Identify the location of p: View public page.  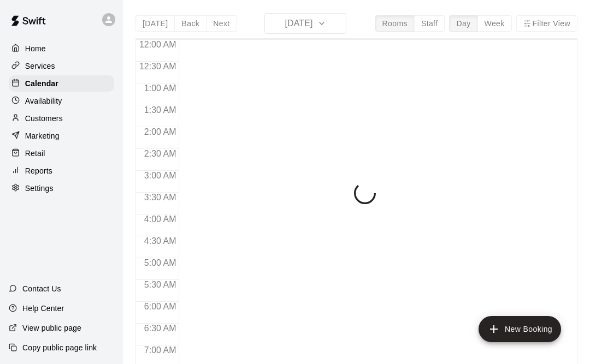
(52, 328).